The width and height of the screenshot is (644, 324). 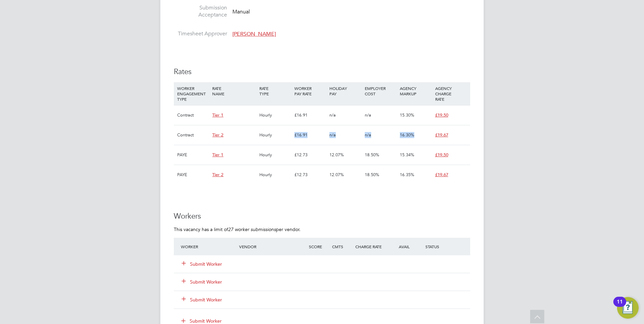 I want to click on span: 16.35%, so click(x=407, y=174).